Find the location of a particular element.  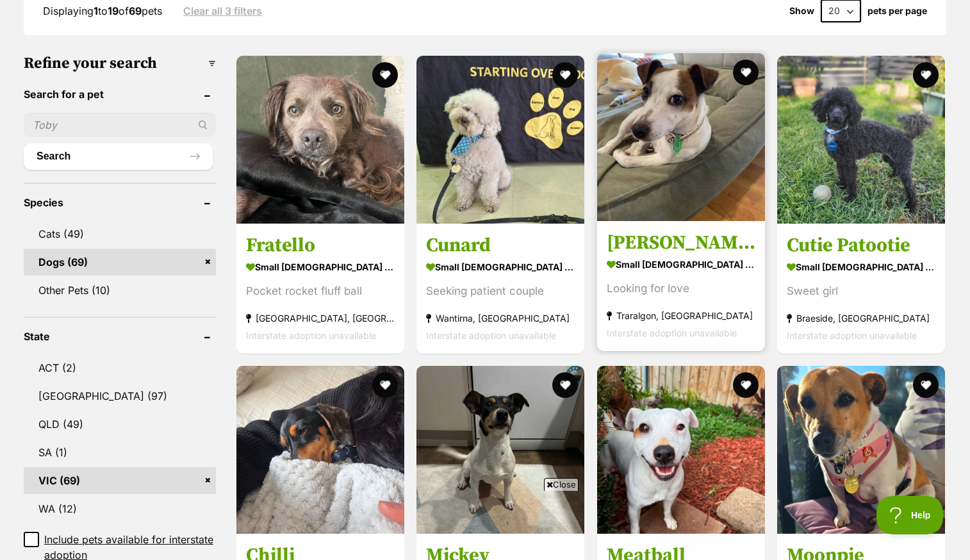

a: QLD (49) is located at coordinates (120, 424).